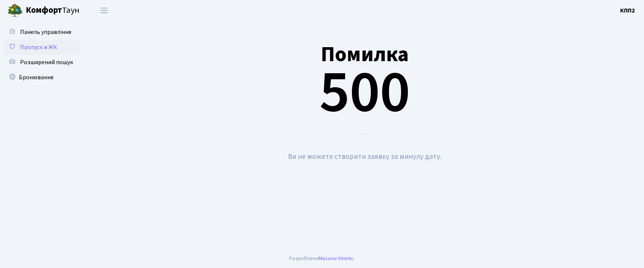 This screenshot has width=644, height=268. What do you see at coordinates (42, 62) in the screenshot?
I see `a: Розширений пошук` at bounding box center [42, 62].